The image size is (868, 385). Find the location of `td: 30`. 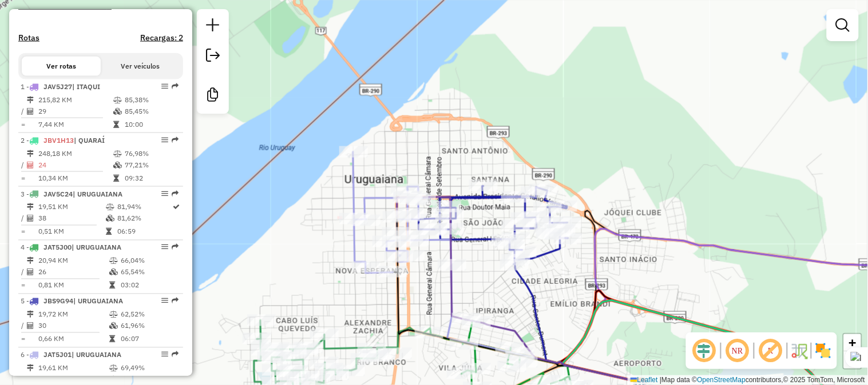

td: 30 is located at coordinates (73, 326).